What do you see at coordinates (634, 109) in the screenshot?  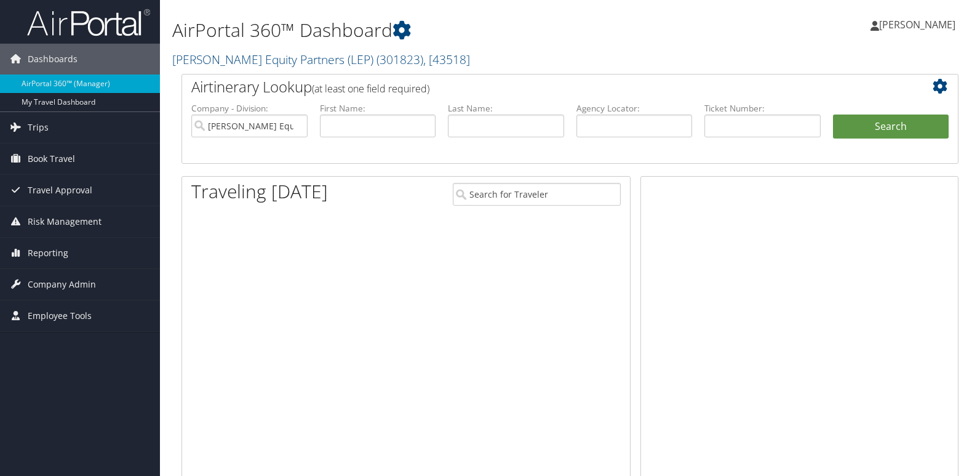 I see `label: Agency Locator:` at bounding box center [634, 109].